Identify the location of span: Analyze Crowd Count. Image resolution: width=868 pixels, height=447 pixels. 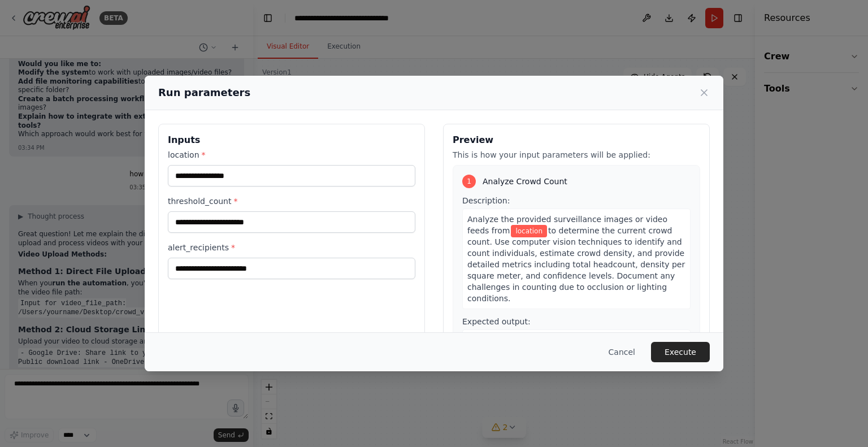
(525, 182).